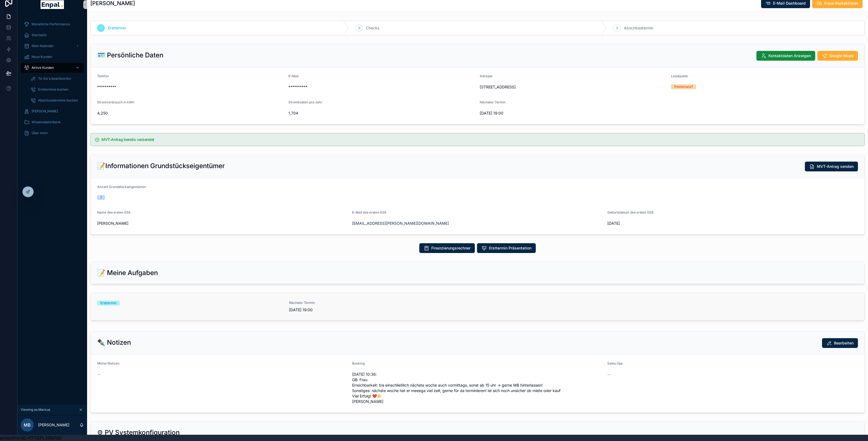  Describe the element at coordinates (480, 140) in the screenshot. I see `h5: MVT-Antrag bereits versendet` at that location.